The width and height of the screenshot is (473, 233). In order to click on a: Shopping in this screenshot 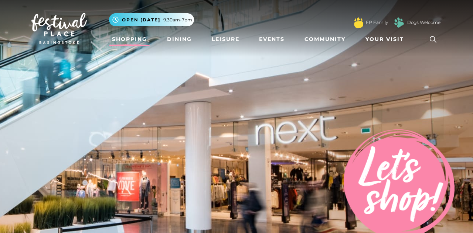, I will do `click(129, 39)`.